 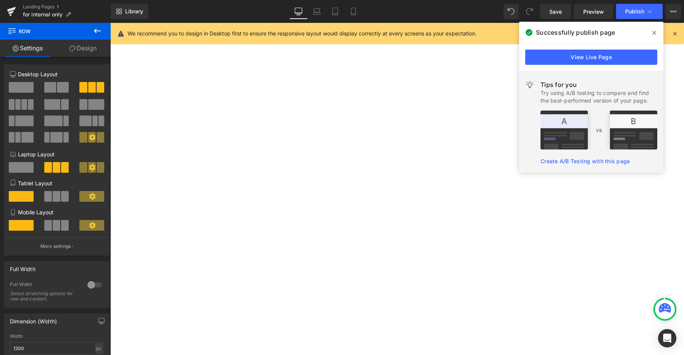 I want to click on img: tip.png, so click(x=599, y=130).